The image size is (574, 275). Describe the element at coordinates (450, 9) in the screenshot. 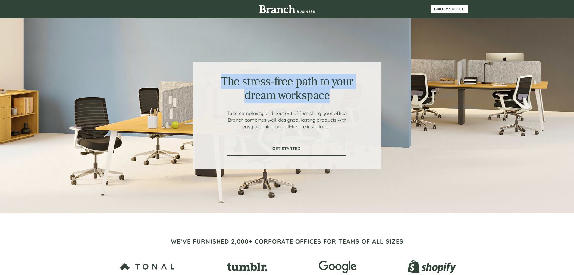

I see `a: BUILD MY OFFICE` at that location.